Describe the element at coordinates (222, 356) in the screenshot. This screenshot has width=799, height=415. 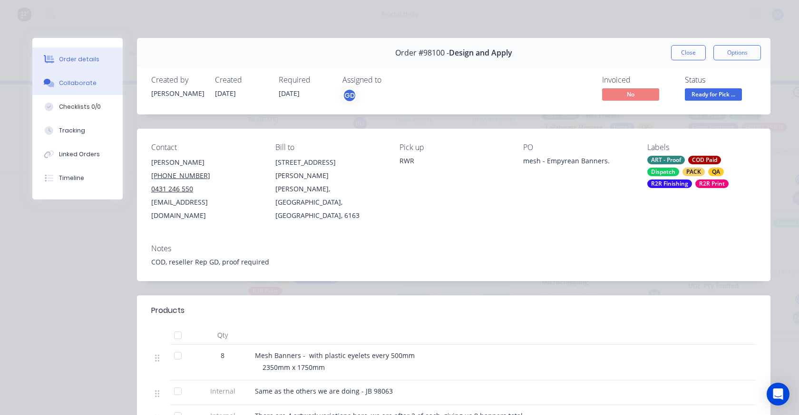
I see `span: 8` at that location.